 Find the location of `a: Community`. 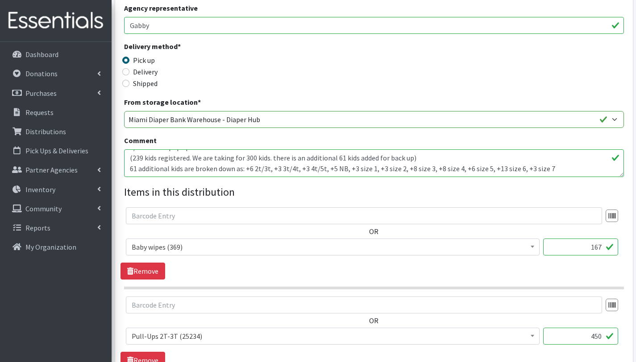

a: Community is located at coordinates (56, 209).